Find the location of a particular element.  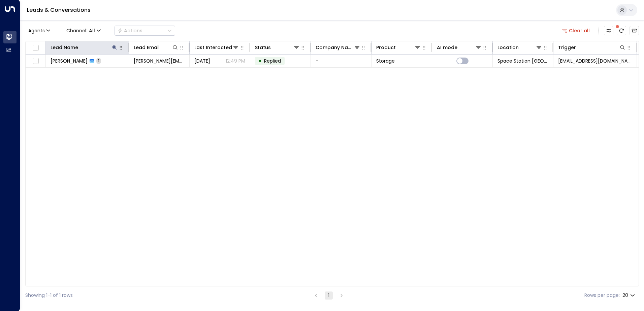

span: Jackie Altenkirch is located at coordinates (69, 61).